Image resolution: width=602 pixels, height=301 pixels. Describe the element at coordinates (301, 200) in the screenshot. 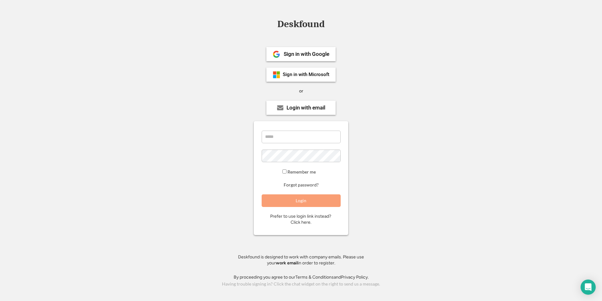

I see `button: Login` at that location.